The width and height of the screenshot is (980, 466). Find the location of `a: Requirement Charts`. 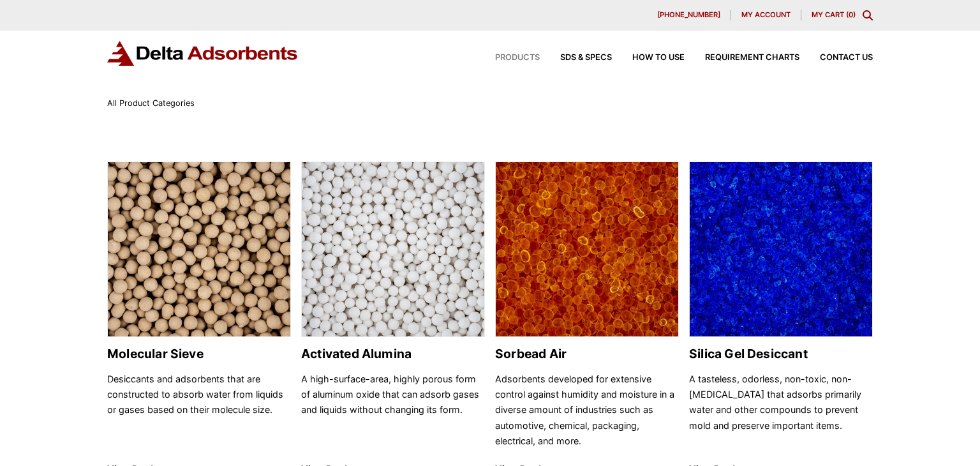

a: Requirement Charts is located at coordinates (742, 57).